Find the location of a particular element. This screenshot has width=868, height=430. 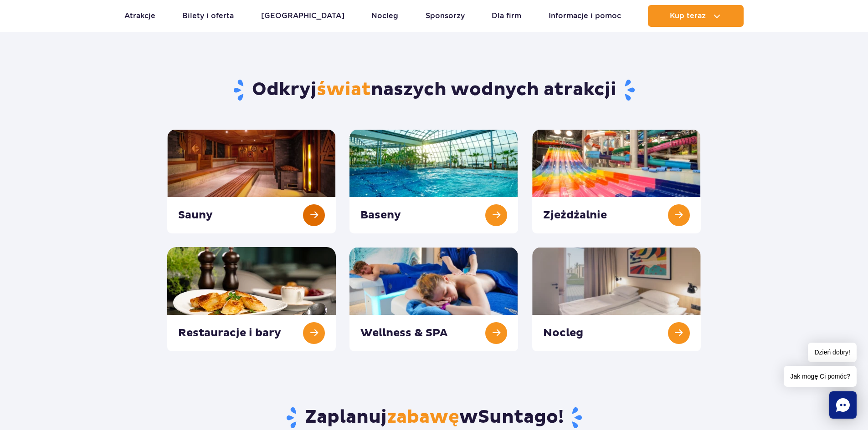

a: Bilety i oferta is located at coordinates (208, 16).